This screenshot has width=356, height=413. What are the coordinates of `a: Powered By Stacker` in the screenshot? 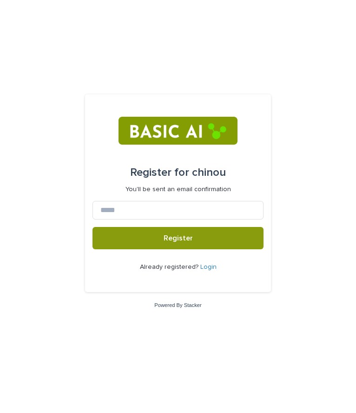 It's located at (177, 305).